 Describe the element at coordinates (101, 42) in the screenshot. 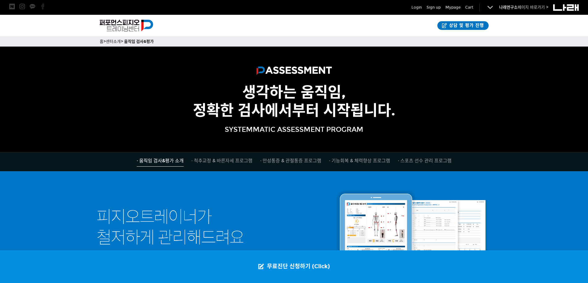

I see `a: 홈` at that location.